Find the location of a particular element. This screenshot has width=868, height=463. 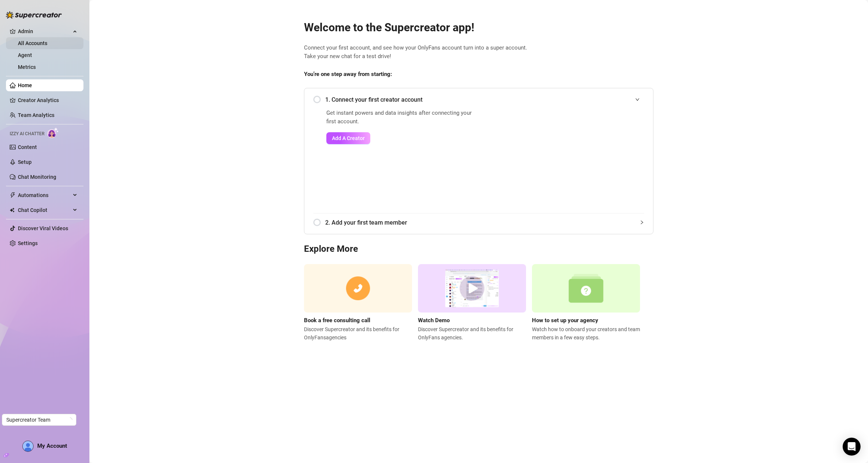

span: 2. Add your first team member is located at coordinates (485, 223).